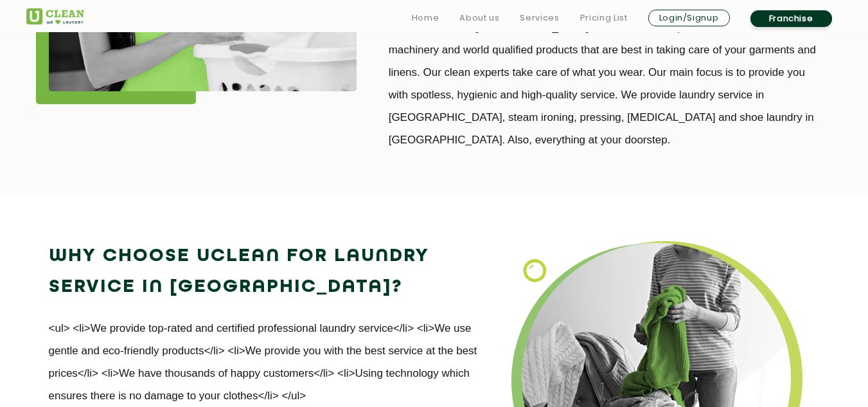 This screenshot has height=407, width=868. Describe the element at coordinates (425, 18) in the screenshot. I see `a: Home` at that location.